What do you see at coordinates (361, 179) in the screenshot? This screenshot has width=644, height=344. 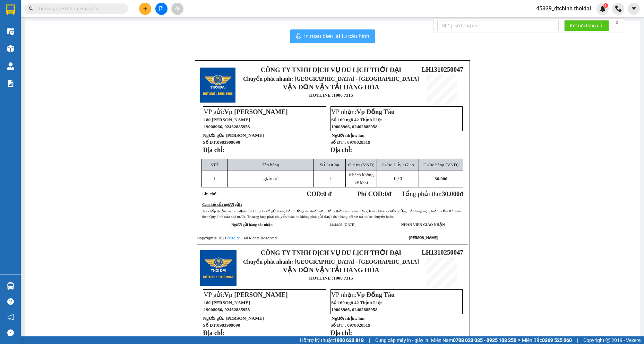 I see `span: Khách không kê khai` at bounding box center [361, 179].